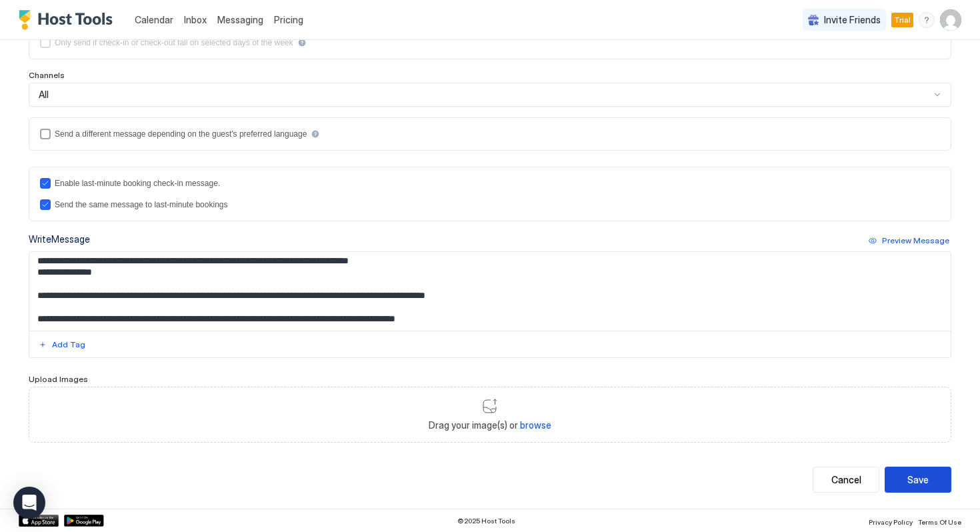 This screenshot has height=532, width=980. What do you see at coordinates (289, 20) in the screenshot?
I see `span: Pricing` at bounding box center [289, 20].